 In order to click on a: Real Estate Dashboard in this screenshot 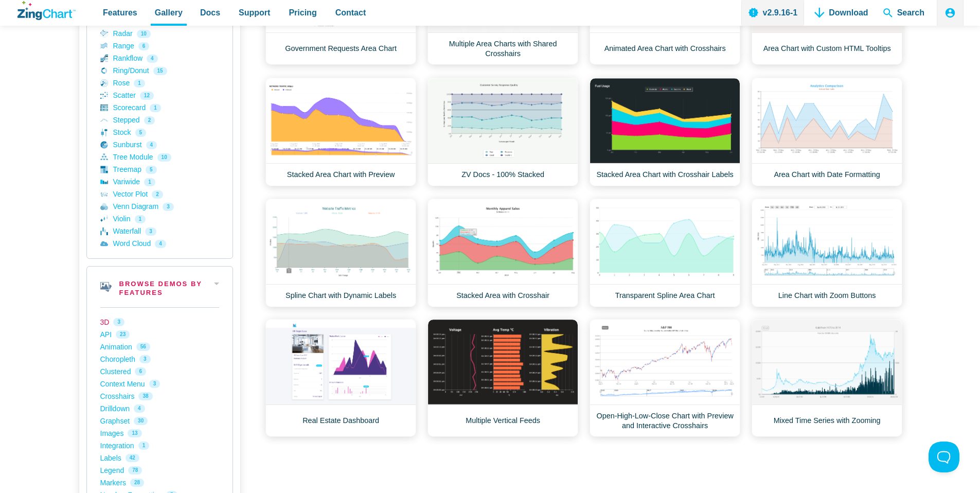, I will do `click(341, 378)`.